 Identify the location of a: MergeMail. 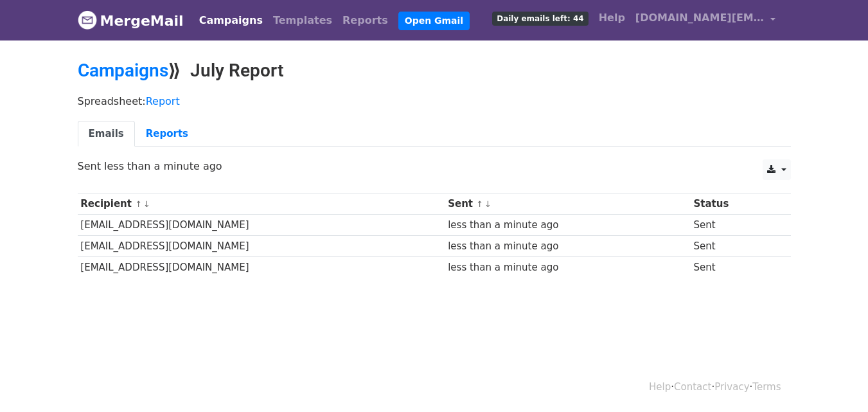
(130, 20).